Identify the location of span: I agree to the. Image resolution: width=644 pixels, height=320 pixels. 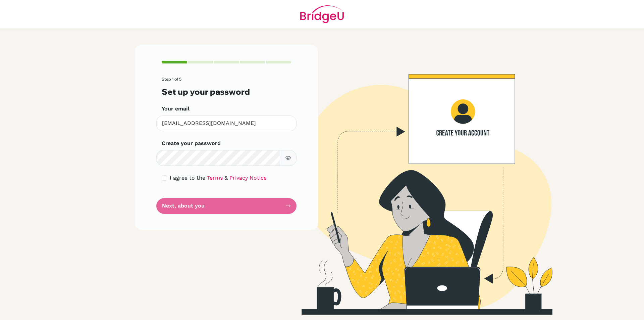
(187, 178).